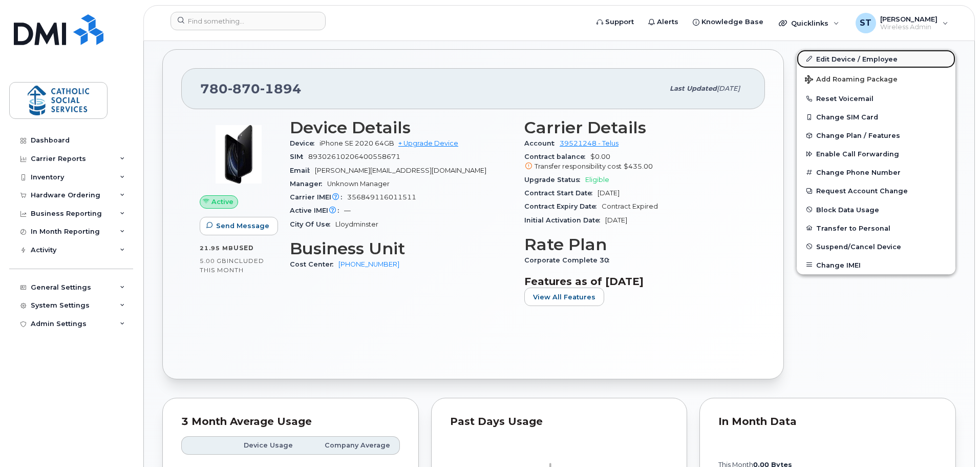  Describe the element at coordinates (358, 183) in the screenshot. I see `span: Unknown Manager` at that location.